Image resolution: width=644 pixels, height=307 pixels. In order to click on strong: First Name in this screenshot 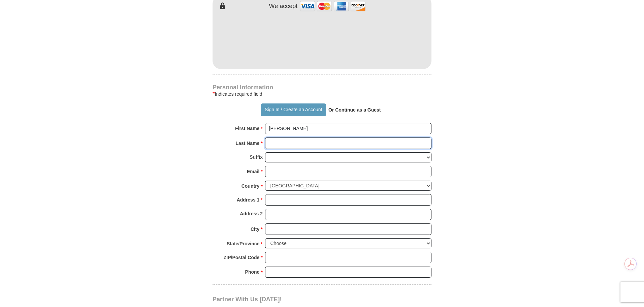, I will do `click(247, 129)`.